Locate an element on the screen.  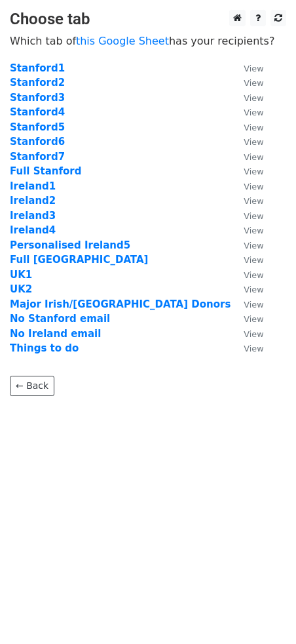
strong: Stanford2 is located at coordinates (37, 83).